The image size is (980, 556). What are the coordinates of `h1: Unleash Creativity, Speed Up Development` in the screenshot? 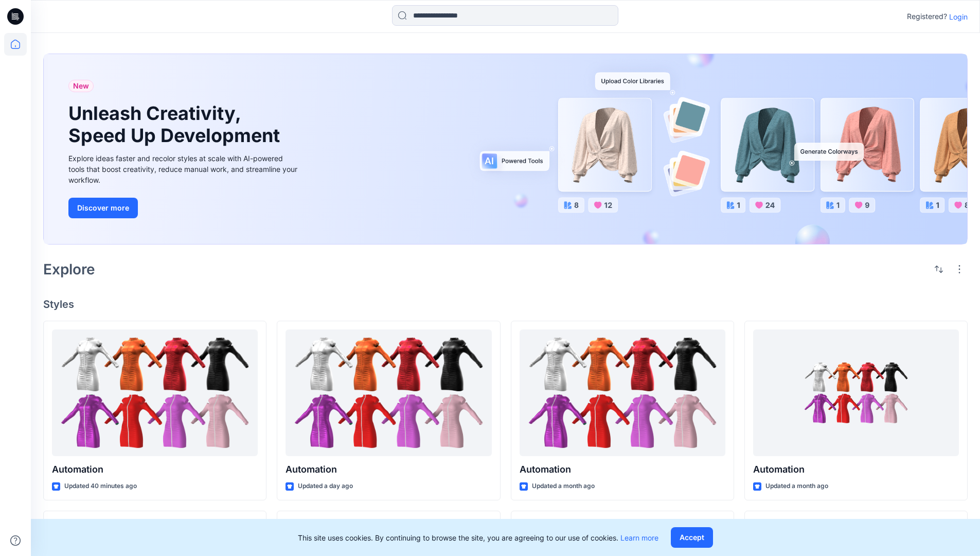 It's located at (177, 125).